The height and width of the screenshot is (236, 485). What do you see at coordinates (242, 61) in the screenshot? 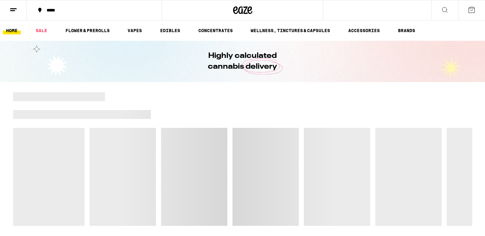
I see `h1: Highly calculated cannabis delivery` at bounding box center [242, 61].